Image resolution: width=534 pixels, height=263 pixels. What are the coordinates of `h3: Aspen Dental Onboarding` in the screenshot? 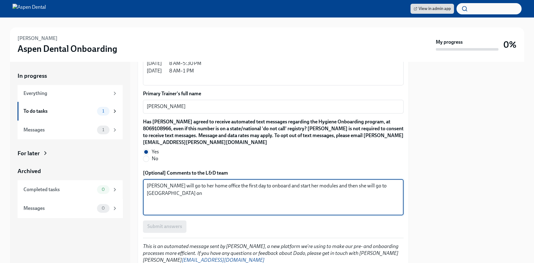 It's located at (67, 49).